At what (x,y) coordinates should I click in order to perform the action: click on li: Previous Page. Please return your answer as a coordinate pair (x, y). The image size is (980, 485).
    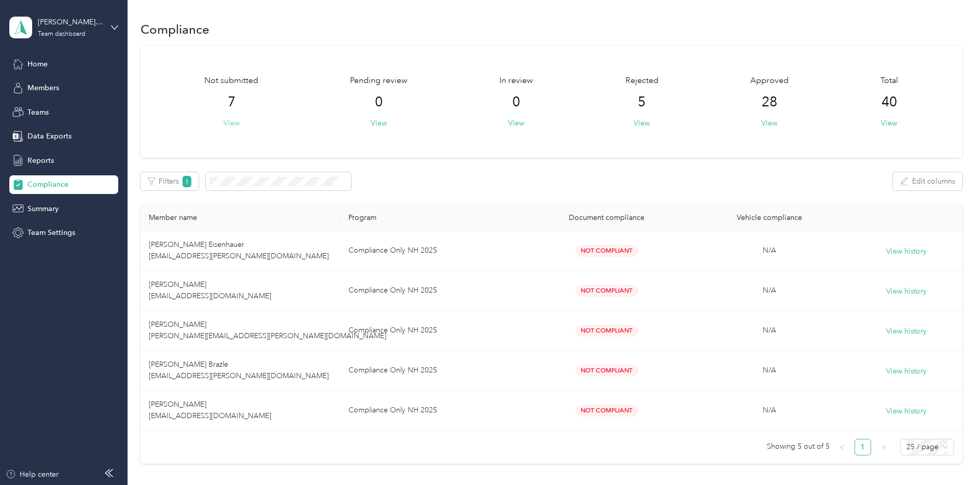
    Looking at the image, I should click on (842, 447).